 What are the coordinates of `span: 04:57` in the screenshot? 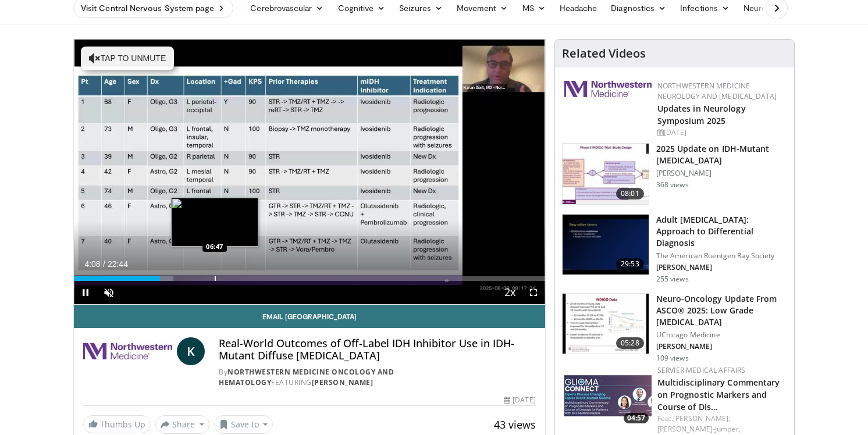 It's located at (636, 418).